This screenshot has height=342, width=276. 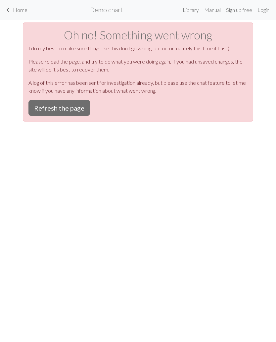 I want to click on h2: Demo chart, so click(x=106, y=10).